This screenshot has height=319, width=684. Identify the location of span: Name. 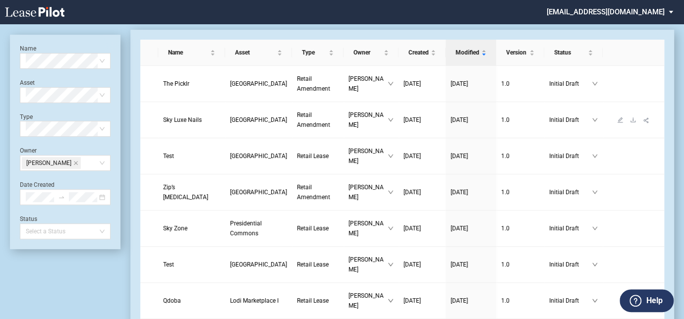
(188, 53).